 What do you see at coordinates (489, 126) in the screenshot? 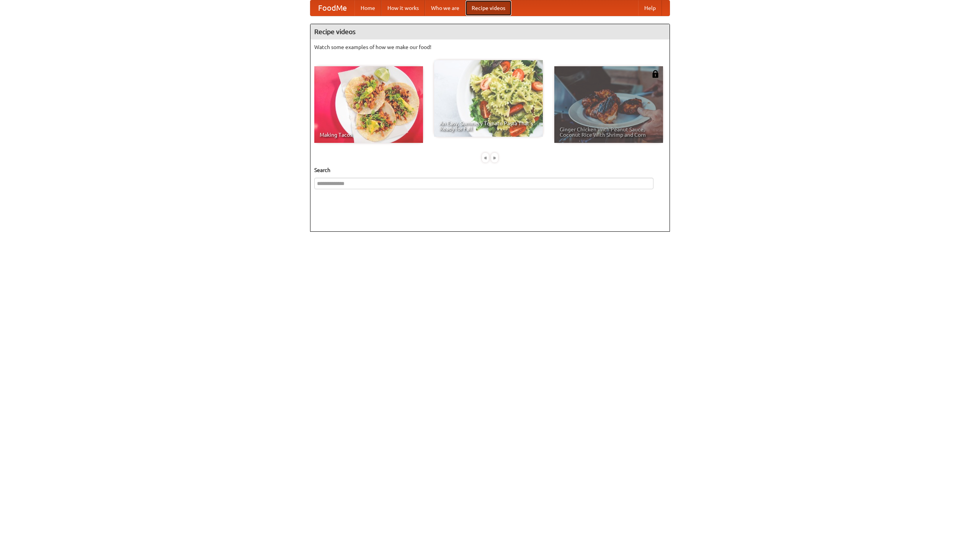
I see `span: An Easy, Summery Tomato Pasta That's Ready for Fall` at bounding box center [489, 126].